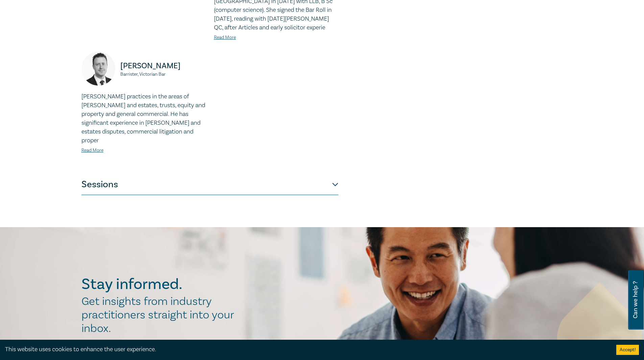 The height and width of the screenshot is (360, 644). I want to click on div: This website uses cookies to enhance the user experience., so click(306, 349).